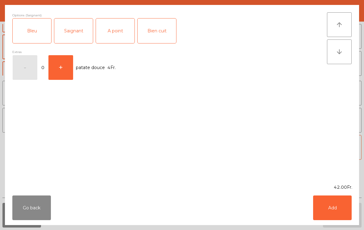 This screenshot has height=230, width=364. Describe the element at coordinates (31, 208) in the screenshot. I see `button: Go back` at that location.